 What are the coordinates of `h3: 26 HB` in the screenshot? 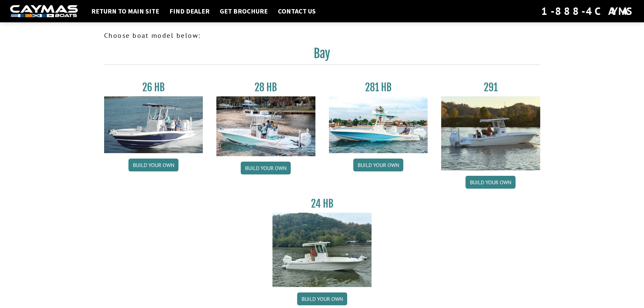 It's located at (153, 87).